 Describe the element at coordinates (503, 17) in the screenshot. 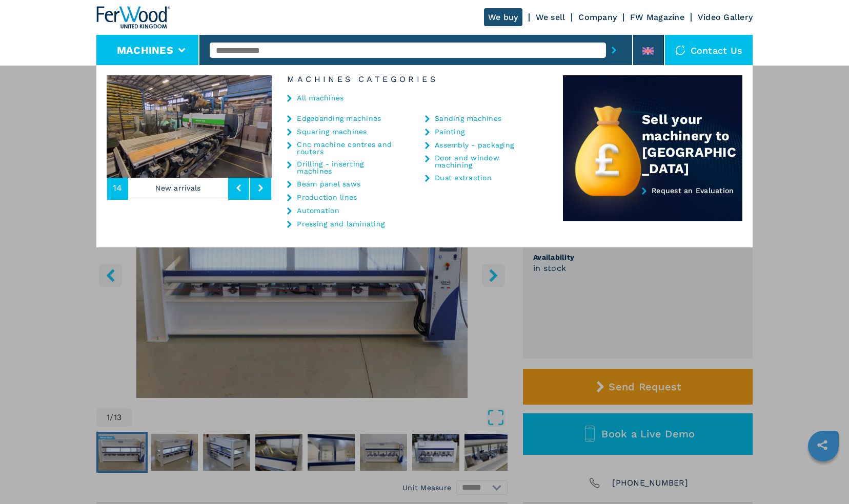

I see `a: We buy` at that location.